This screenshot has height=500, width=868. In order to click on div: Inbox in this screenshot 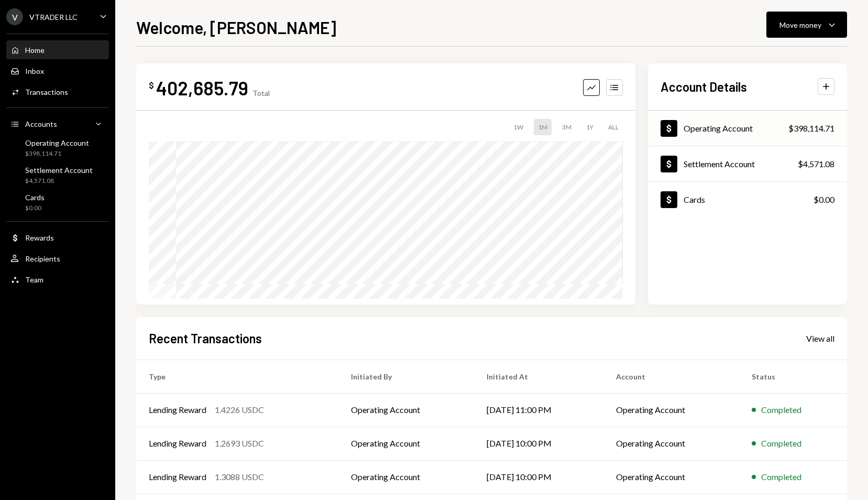, I will do `click(34, 71)`.